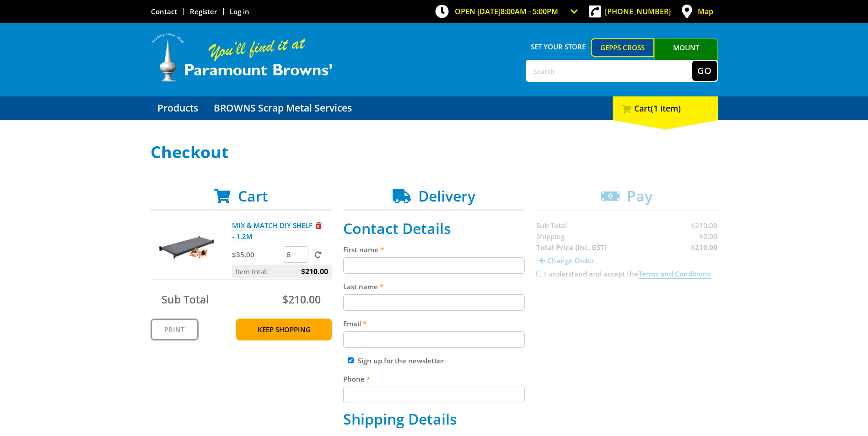 This screenshot has height=436, width=868. I want to click on a: Go to the Products page, so click(178, 109).